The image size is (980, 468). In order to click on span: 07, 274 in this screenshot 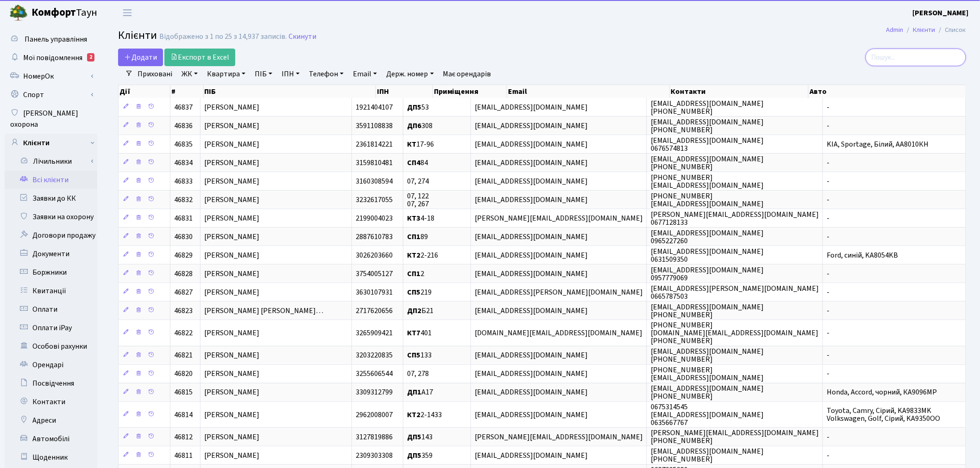, I will do `click(418, 181)`.